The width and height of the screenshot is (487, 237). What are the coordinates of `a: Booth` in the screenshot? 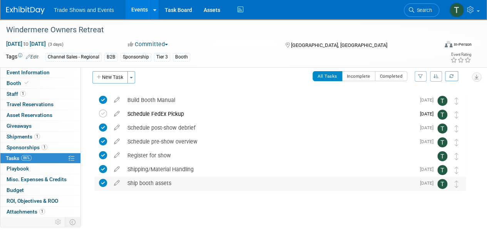 It's located at (40, 83).